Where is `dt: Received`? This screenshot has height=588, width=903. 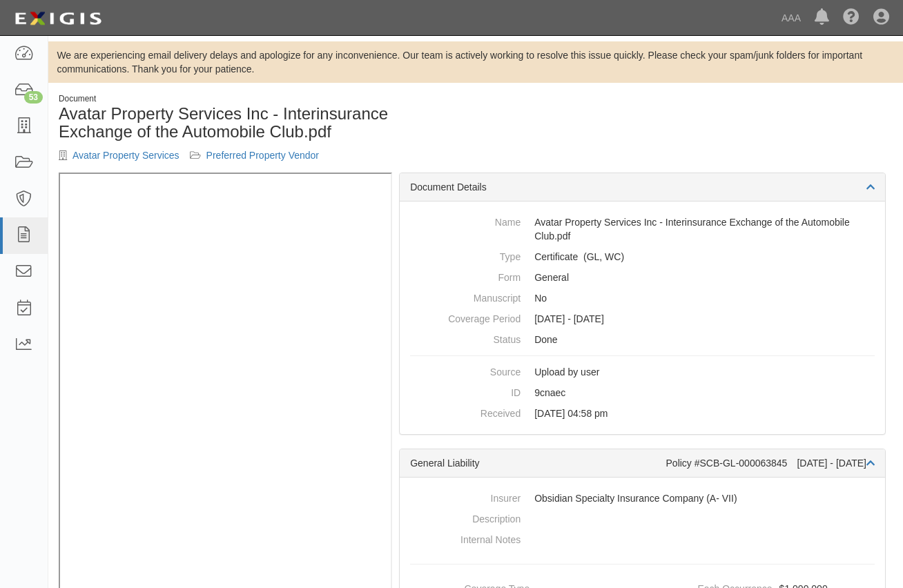 dt: Received is located at coordinates (465, 411).